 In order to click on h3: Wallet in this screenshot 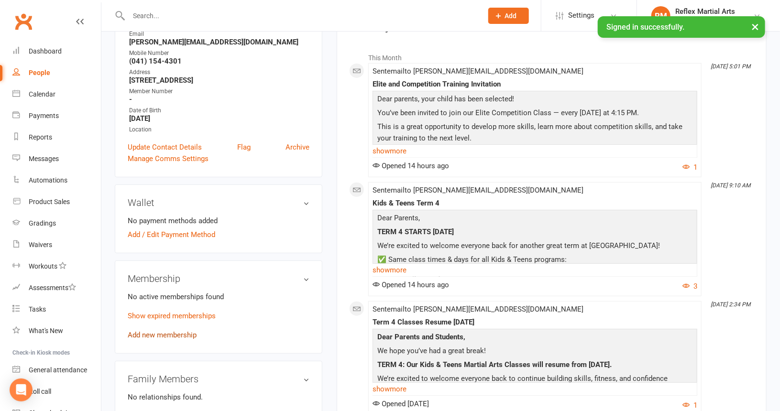, I will do `click(219, 203)`.